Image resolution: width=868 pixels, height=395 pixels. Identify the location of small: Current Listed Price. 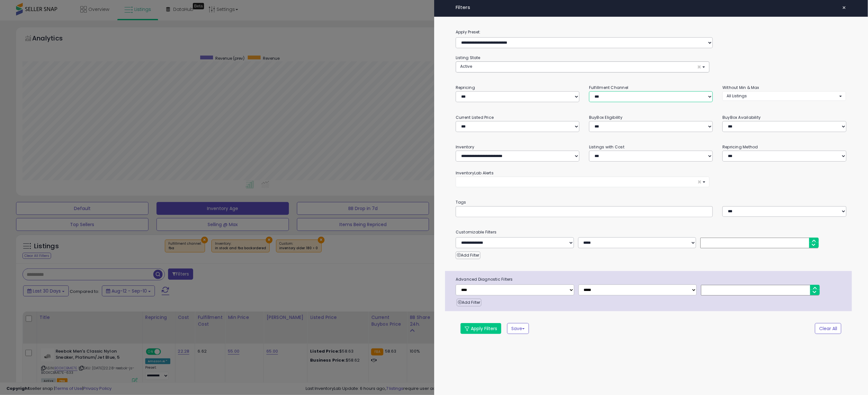
(474, 117).